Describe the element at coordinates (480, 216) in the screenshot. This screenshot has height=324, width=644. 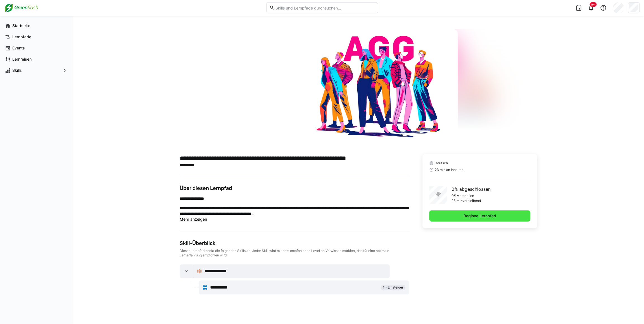
I see `span: Beginne Lernpfad` at that location.